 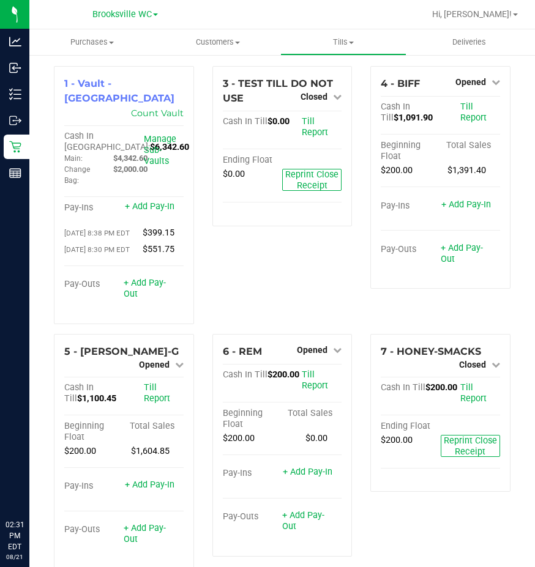 What do you see at coordinates (157, 113) in the screenshot?
I see `a: Count Vault` at bounding box center [157, 113].